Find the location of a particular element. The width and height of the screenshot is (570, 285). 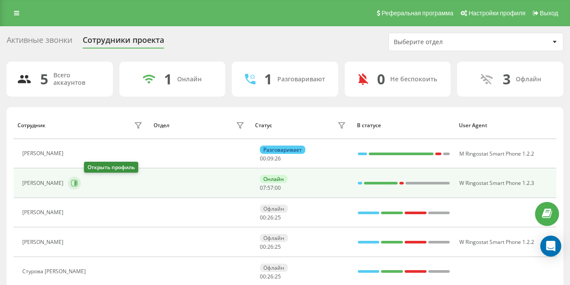

div: 5 is located at coordinates (44, 79).